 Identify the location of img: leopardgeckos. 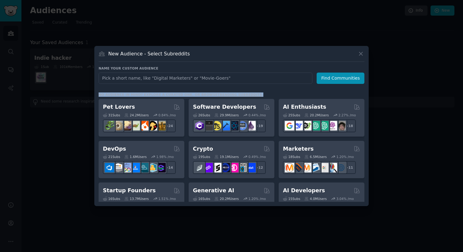
(126, 126).